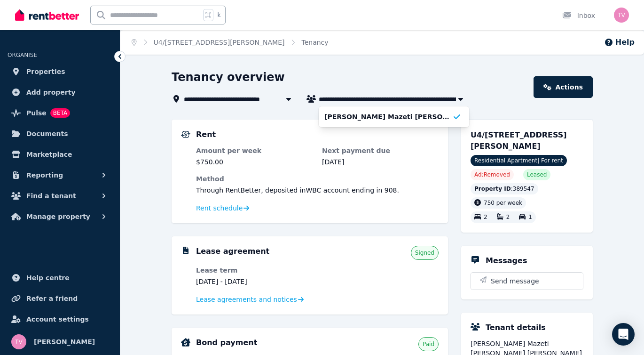 Image resolution: width=644 pixels, height=355 pixels. What do you see at coordinates (47, 15) in the screenshot?
I see `img: RentBetter` at bounding box center [47, 15].